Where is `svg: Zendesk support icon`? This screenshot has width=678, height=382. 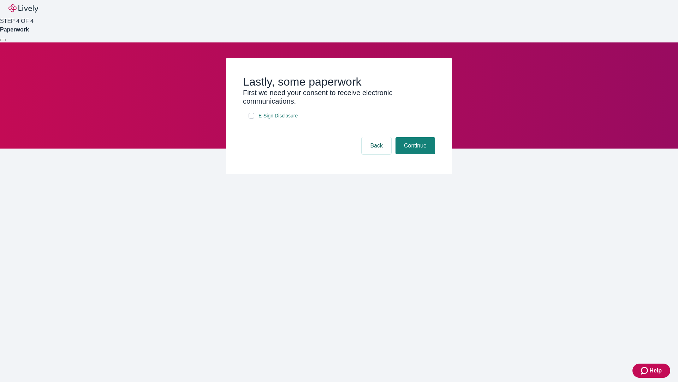
svg: Zendesk support icon is located at coordinates (645, 370).